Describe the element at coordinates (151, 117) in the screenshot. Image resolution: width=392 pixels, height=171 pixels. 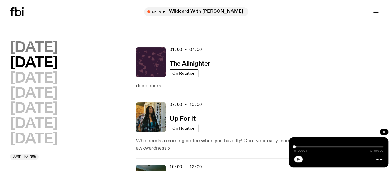
I see `img: Ify - a Brown Skin girl with black braided twists, looking up to the side with her tongue stickin...` at that location.